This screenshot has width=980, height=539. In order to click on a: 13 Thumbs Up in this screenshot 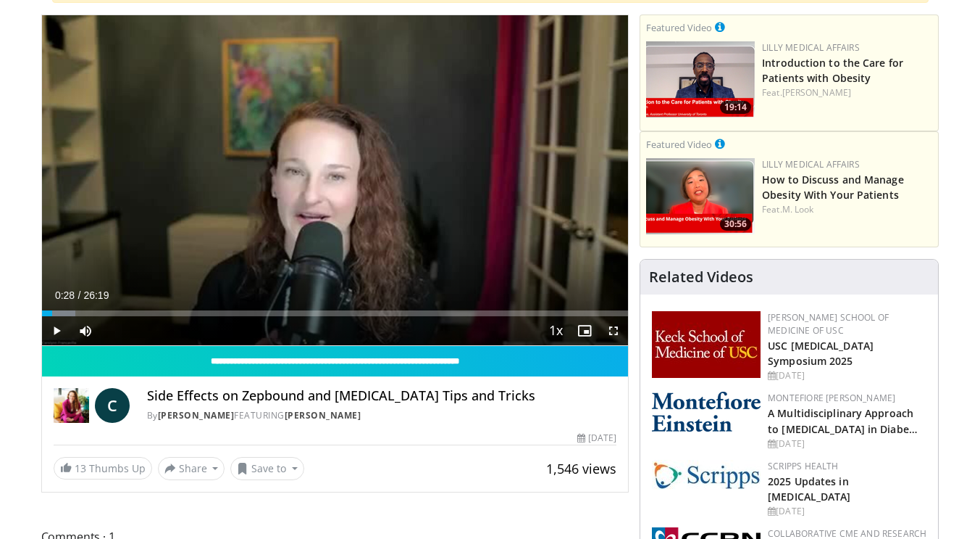, I will do `click(103, 468)`.